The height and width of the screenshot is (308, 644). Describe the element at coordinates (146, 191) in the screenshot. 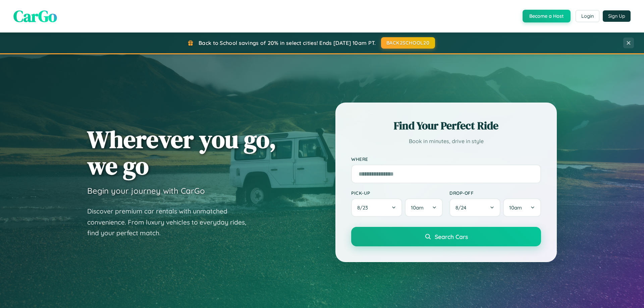

I see `h3: Begin your journey with CarGo` at that location.